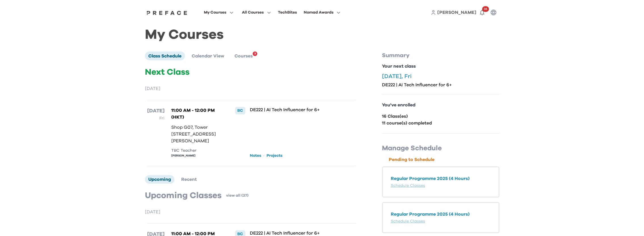  I want to click on span: Nomad Awards, so click(318, 13).